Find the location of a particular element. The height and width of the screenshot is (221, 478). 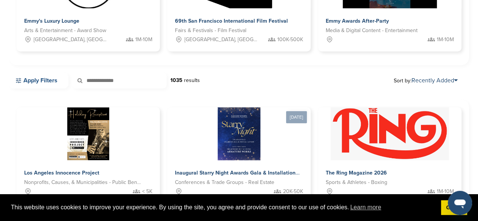

span: Emmy's Luxury Lounge is located at coordinates (52, 21).